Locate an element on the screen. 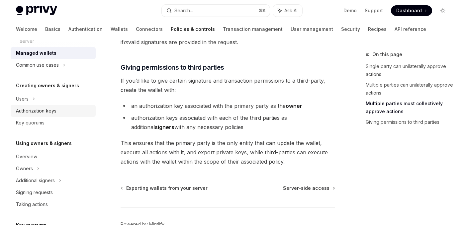  div: Additional signers is located at coordinates (35, 181).